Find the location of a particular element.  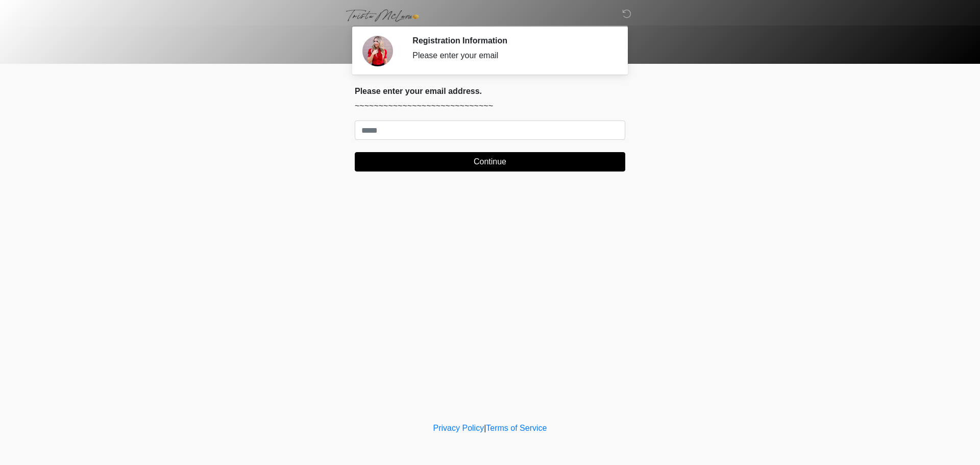

a: Privacy Policy is located at coordinates (459, 427).